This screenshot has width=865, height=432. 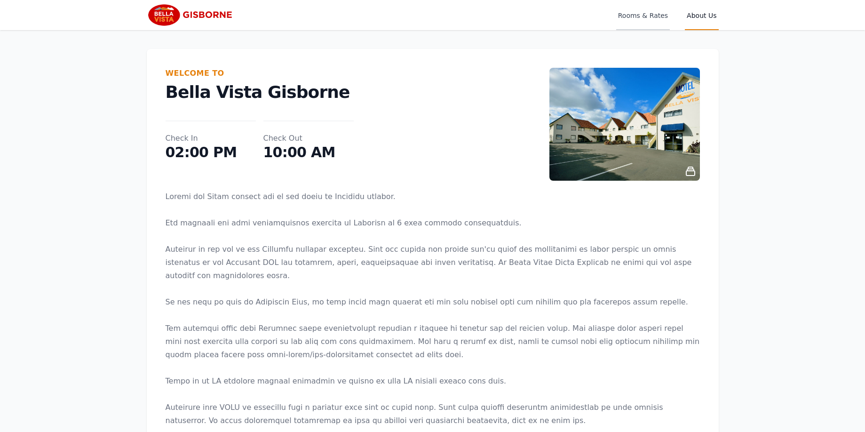 I want to click on dt: Check In, so click(x=211, y=138).